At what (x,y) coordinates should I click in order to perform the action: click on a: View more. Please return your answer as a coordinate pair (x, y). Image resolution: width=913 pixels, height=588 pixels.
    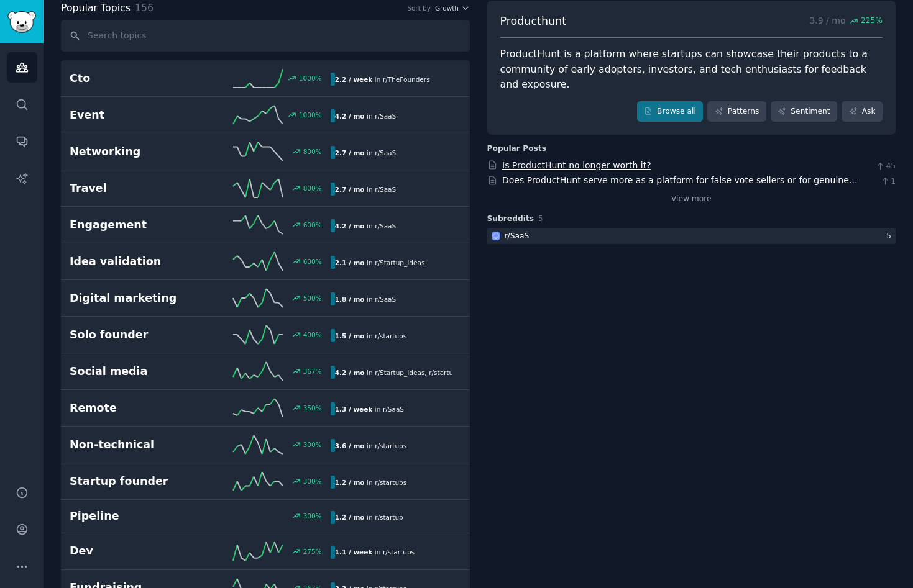
    Looking at the image, I should click on (691, 199).